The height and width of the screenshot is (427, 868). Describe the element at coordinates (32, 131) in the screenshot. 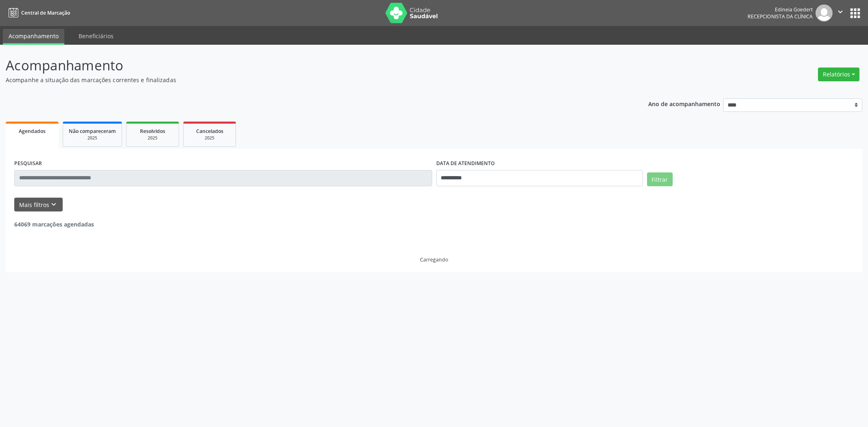

I see `span: Agendados` at that location.